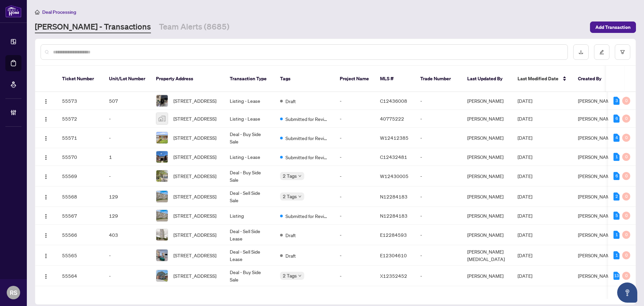  Describe the element at coordinates (393, 101) in the screenshot. I see `span: C12436008` at that location.